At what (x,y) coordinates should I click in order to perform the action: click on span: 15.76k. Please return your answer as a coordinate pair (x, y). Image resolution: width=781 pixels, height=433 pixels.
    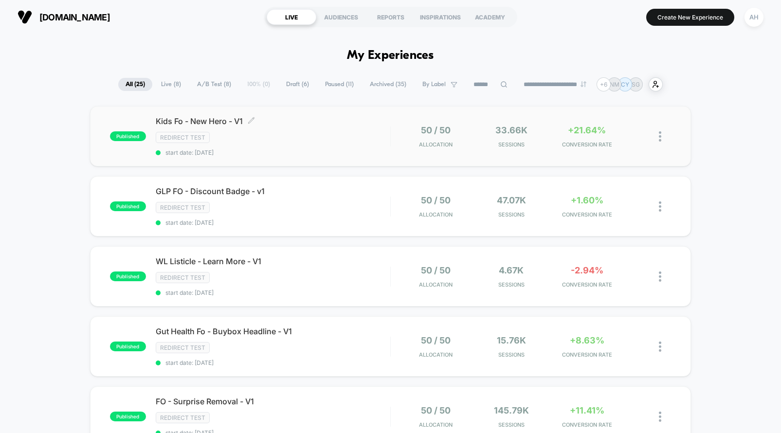
    Looking at the image, I should click on (511, 340).